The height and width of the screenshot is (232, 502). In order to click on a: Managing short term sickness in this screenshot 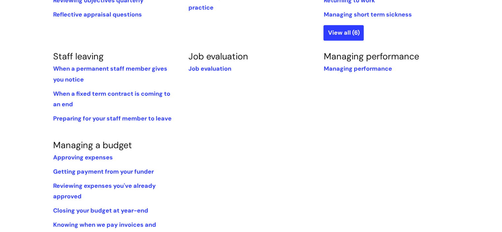, I will do `click(367, 15)`.